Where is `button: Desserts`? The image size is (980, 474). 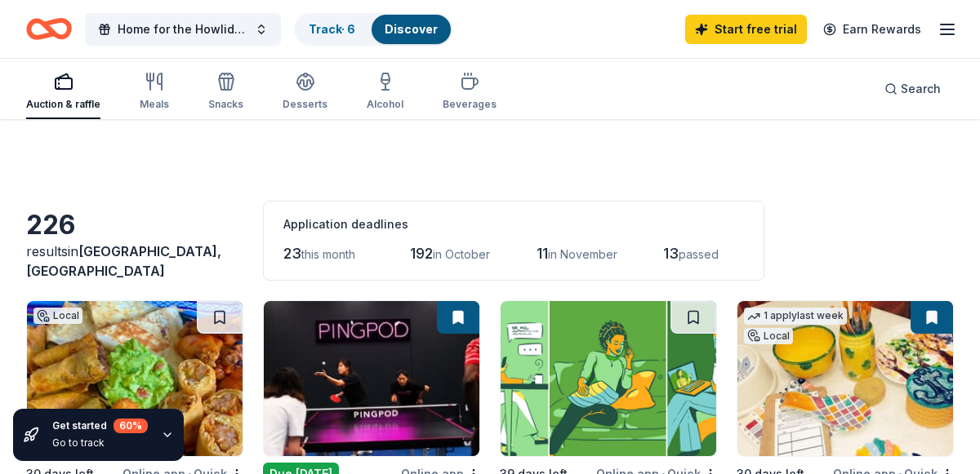 button: Desserts is located at coordinates (305, 92).